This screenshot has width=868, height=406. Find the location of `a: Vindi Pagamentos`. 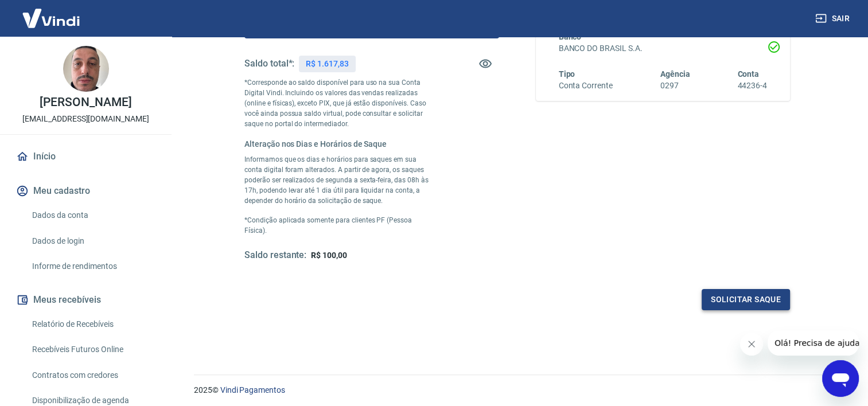

a: Vindi Pagamentos is located at coordinates (253, 390).